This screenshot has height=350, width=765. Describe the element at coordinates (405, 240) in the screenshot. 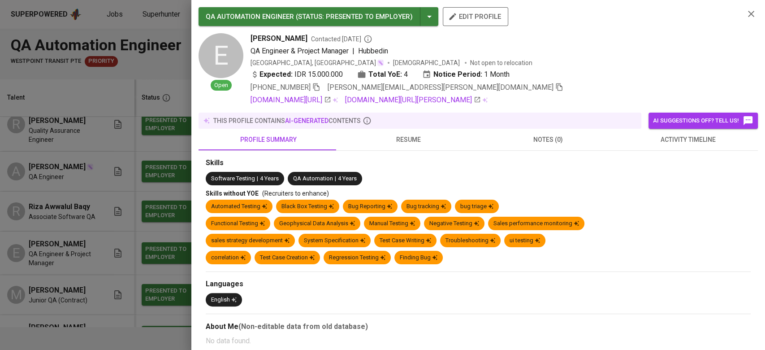

I see `div: Test Case Writing` at that location.